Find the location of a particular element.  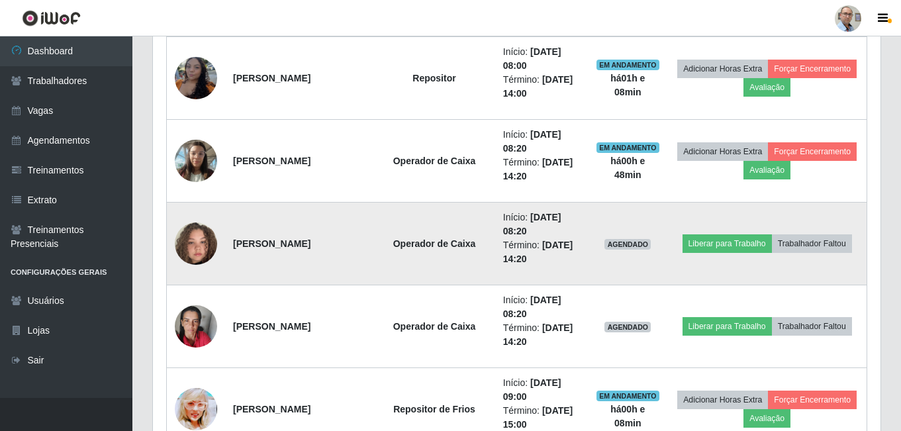

img: 1747071606783.jpeg is located at coordinates (196, 78).